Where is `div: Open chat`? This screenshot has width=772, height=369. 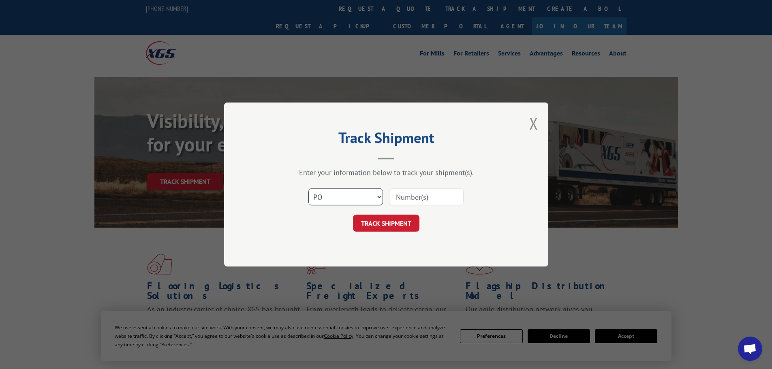
div: Open chat is located at coordinates (750, 349).